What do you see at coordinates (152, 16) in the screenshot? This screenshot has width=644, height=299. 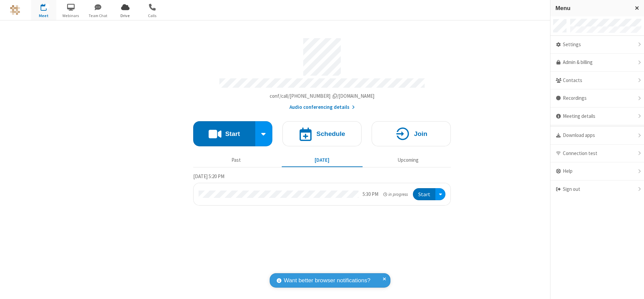 I see `span: Calls` at bounding box center [152, 16].